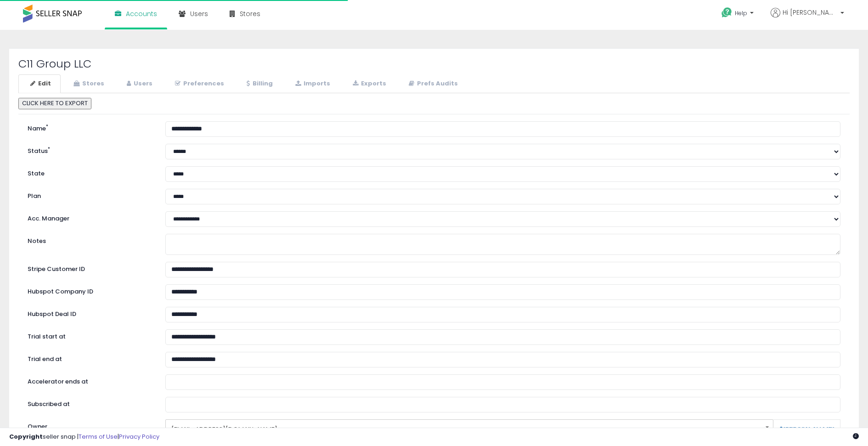 The height and width of the screenshot is (446, 868). I want to click on label: Acc. Manager, so click(90, 217).